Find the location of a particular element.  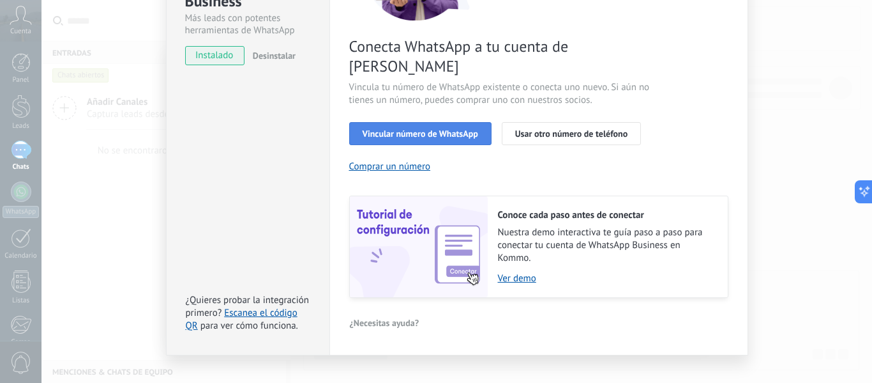

button: Usar otro número de teléfono is located at coordinates (572, 133).